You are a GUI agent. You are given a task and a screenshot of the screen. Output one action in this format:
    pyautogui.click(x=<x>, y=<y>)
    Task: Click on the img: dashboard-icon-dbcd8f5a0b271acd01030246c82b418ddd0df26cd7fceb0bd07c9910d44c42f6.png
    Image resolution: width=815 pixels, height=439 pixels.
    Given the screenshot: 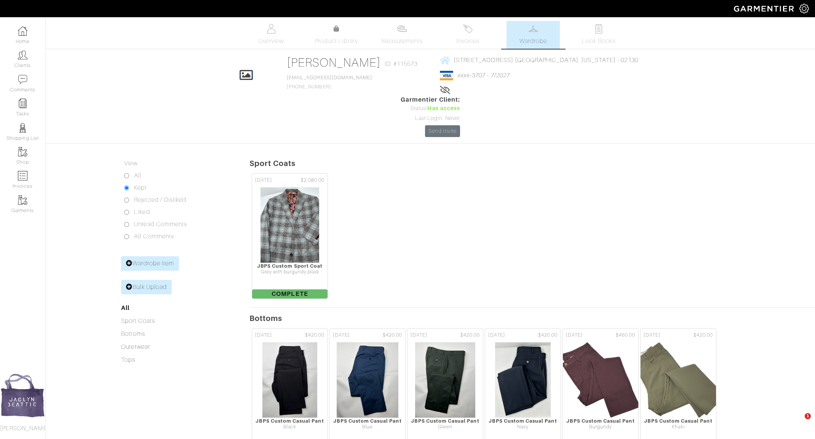 What is the action you would take?
    pyautogui.click(x=22, y=31)
    